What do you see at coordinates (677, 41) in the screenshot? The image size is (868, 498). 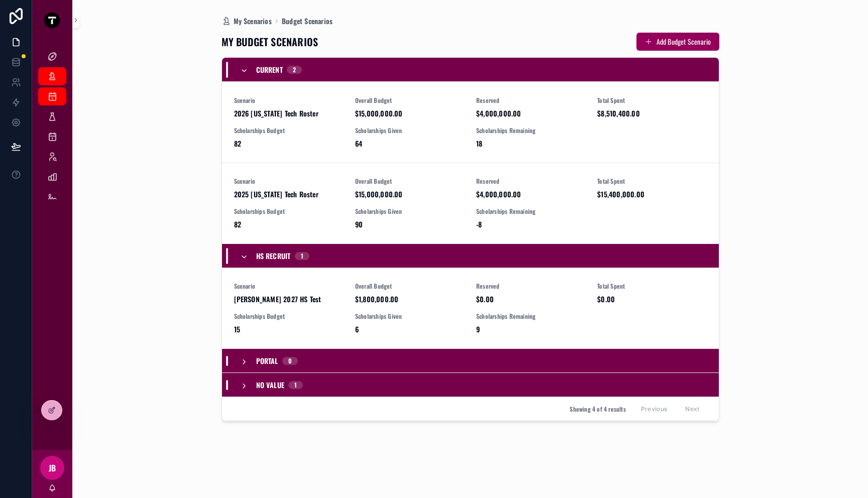 I see `a: Add Budget Scenario` at bounding box center [677, 41].